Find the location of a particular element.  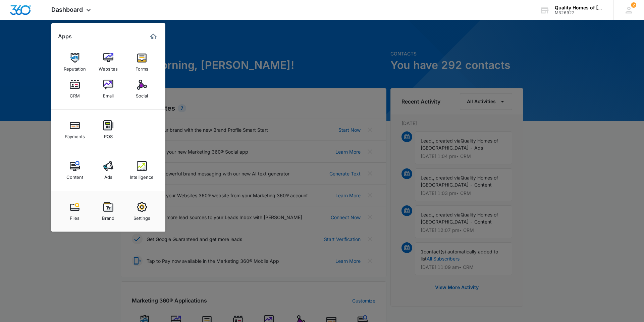

div: Settings is located at coordinates (142, 216).